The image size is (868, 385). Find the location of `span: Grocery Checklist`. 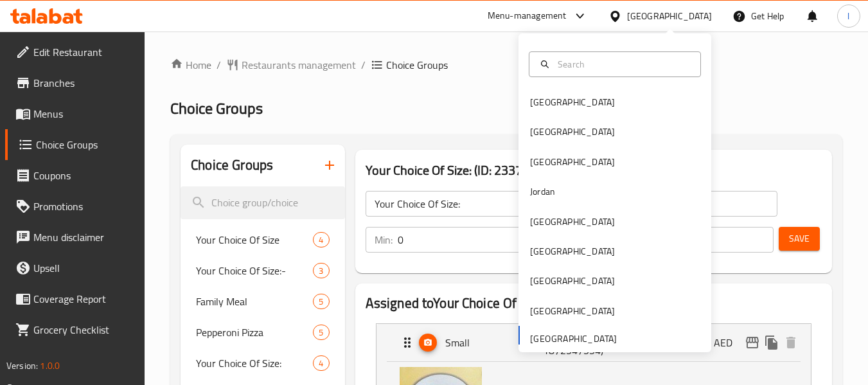

span: Grocery Checklist is located at coordinates (84, 329).